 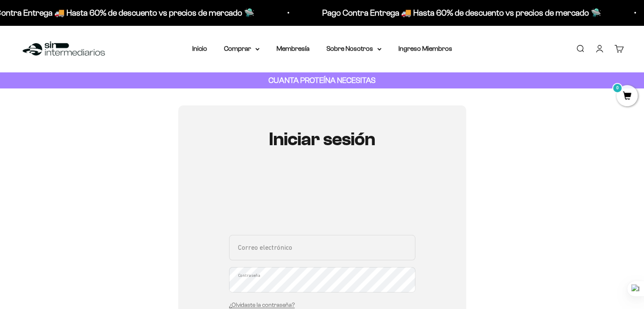 What do you see at coordinates (322, 80) in the screenshot?
I see `strong: CUANTA PROTEÍNA NECESITAS` at bounding box center [322, 80].